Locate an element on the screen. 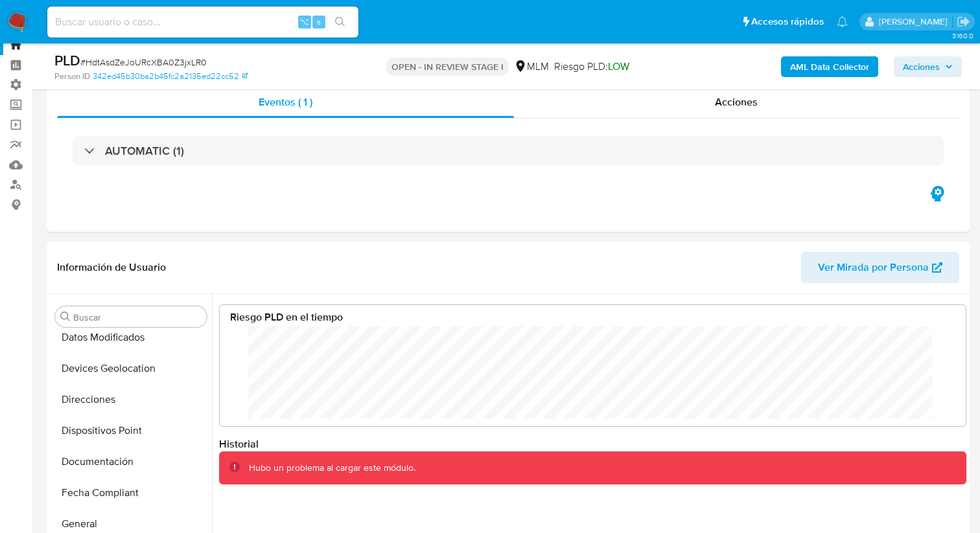 This screenshot has width=980, height=533. b: PLD is located at coordinates (68, 60).